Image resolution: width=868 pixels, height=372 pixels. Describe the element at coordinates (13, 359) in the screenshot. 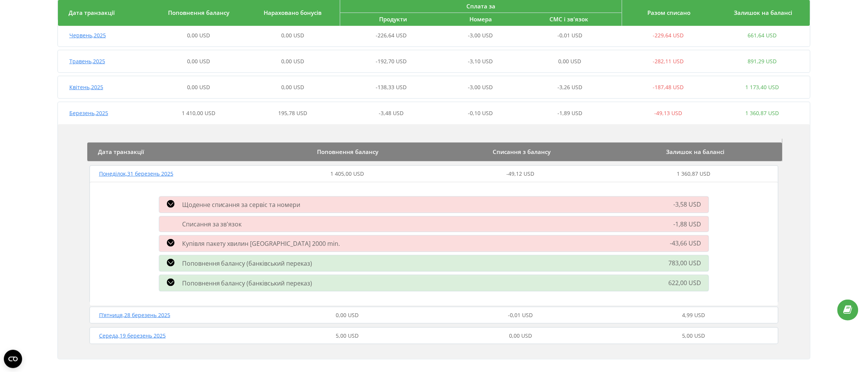

I see `button: Open CMP widget` at that location.